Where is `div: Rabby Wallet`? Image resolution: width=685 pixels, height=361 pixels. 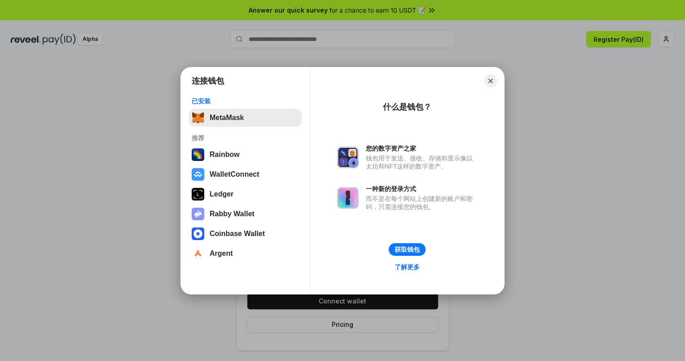 div: Rabby Wallet is located at coordinates (232, 214).